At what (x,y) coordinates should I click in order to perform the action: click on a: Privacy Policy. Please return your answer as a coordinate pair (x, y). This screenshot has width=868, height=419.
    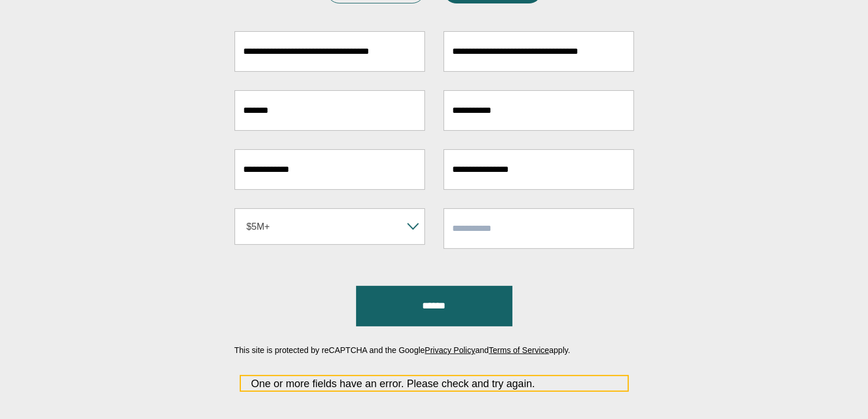
    Looking at the image, I should click on (450, 351).